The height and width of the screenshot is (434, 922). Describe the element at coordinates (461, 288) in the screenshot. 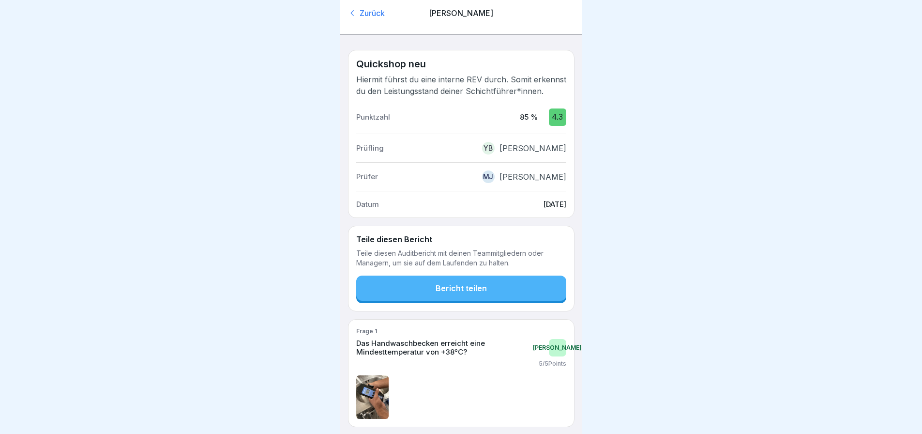

I see `div: Bericht teilen` at that location.